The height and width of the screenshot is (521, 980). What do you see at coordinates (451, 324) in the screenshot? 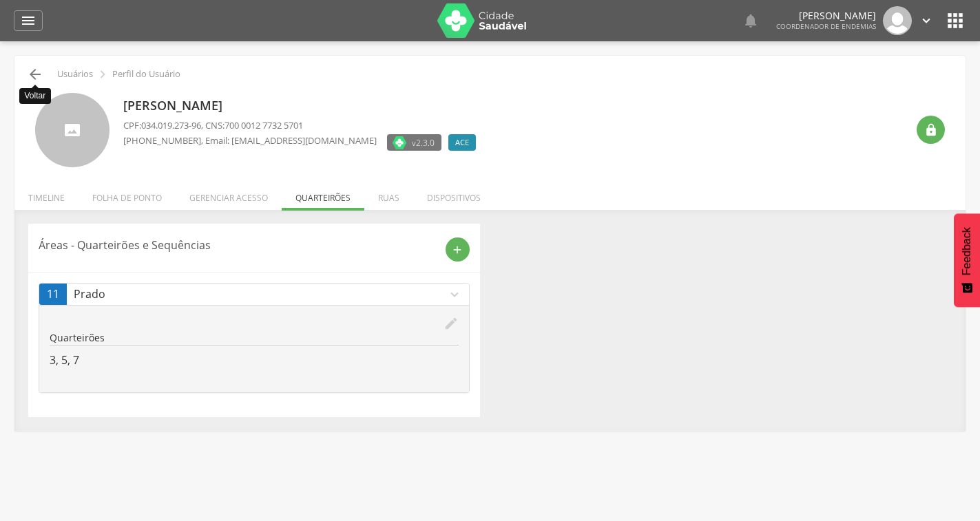
I see `i: edit` at bounding box center [451, 324].